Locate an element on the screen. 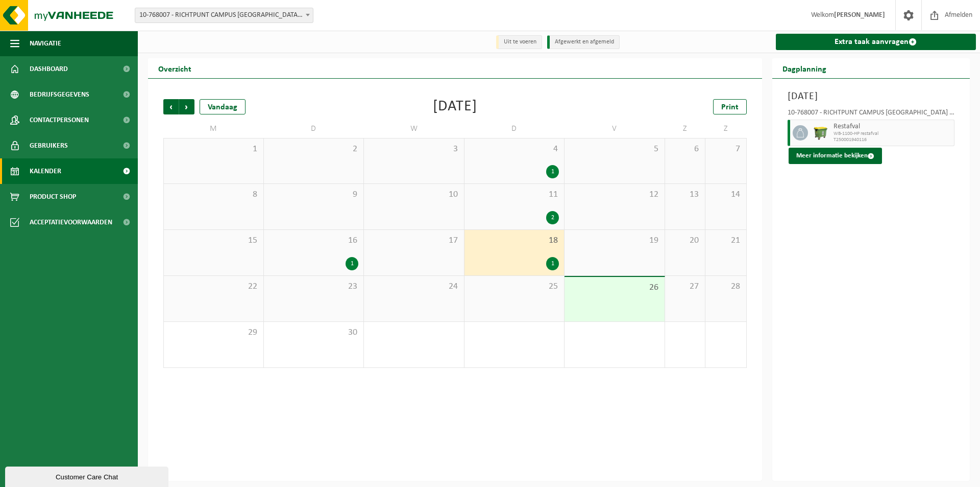 The height and width of the screenshot is (487, 980). span: 10-768007 - RICHTPUNT CAMPUS OUDENAARDE - OUDENAARDE is located at coordinates (224, 15).